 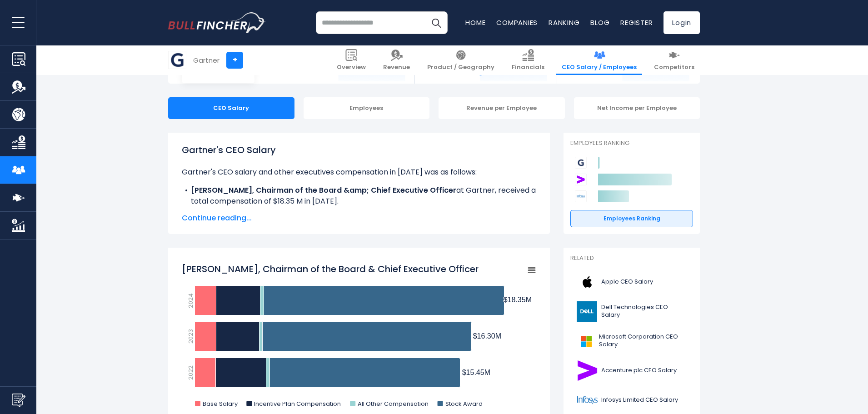 What do you see at coordinates (564, 22) in the screenshot?
I see `a: Ranking` at bounding box center [564, 22].